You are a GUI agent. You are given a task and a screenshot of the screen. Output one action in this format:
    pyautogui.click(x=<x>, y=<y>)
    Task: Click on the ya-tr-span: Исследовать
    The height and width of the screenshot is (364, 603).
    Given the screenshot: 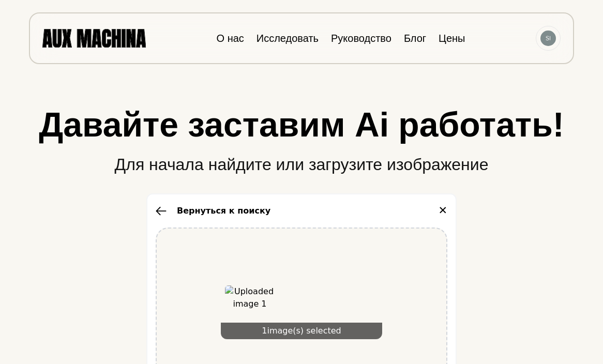 What is the action you would take?
    pyautogui.click(x=288, y=38)
    